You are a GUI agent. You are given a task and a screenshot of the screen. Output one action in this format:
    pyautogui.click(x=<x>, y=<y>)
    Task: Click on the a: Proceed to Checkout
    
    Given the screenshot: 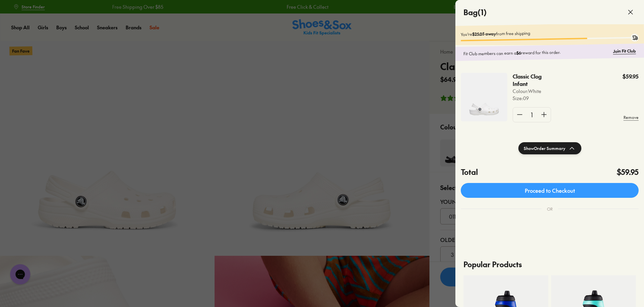 What is the action you would take?
    pyautogui.click(x=550, y=190)
    